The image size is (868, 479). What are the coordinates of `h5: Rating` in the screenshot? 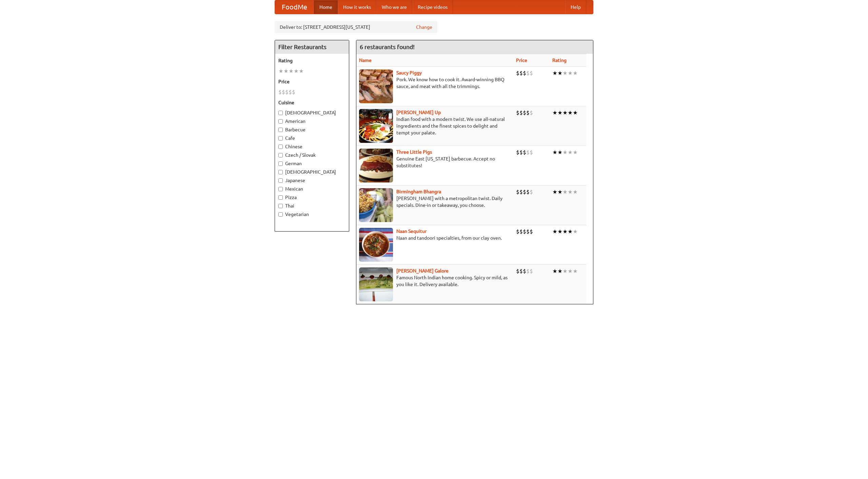 It's located at (312, 61).